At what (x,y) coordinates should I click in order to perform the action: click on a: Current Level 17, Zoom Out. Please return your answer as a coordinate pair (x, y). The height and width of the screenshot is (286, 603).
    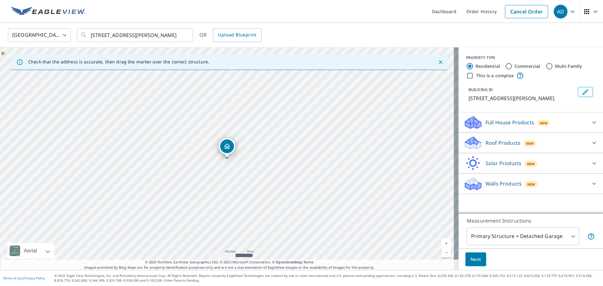
    Looking at the image, I should click on (446, 253).